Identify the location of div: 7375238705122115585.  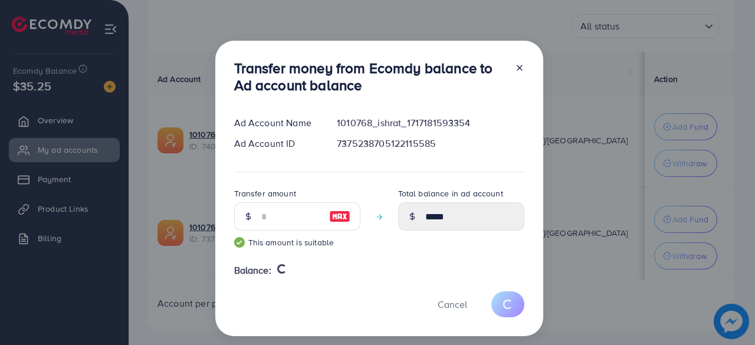
(430, 143).